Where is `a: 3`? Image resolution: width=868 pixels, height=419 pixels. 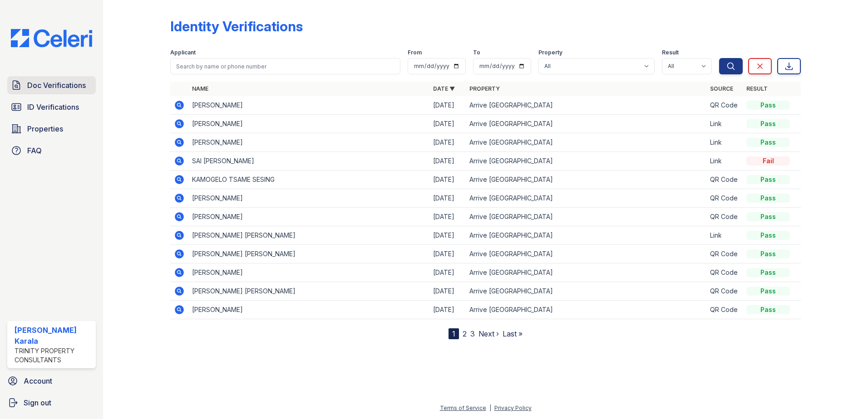 a: 3 is located at coordinates (473, 334).